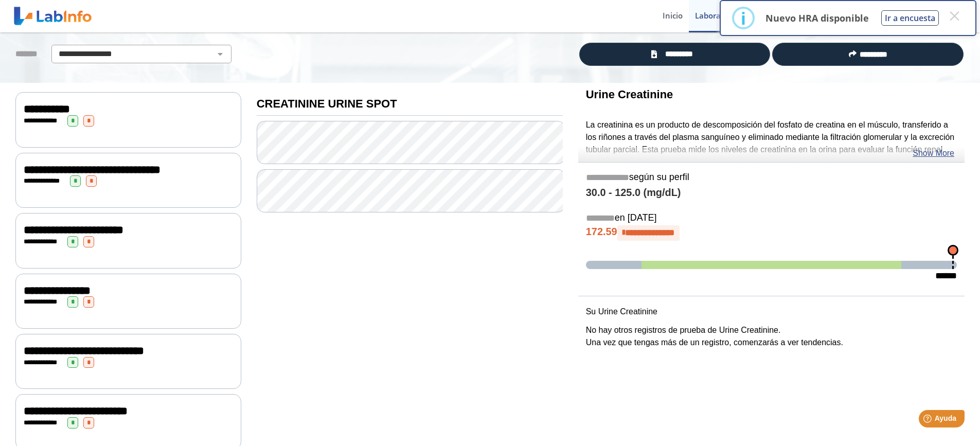  Describe the element at coordinates (743, 18) in the screenshot. I see `div: i` at that location.